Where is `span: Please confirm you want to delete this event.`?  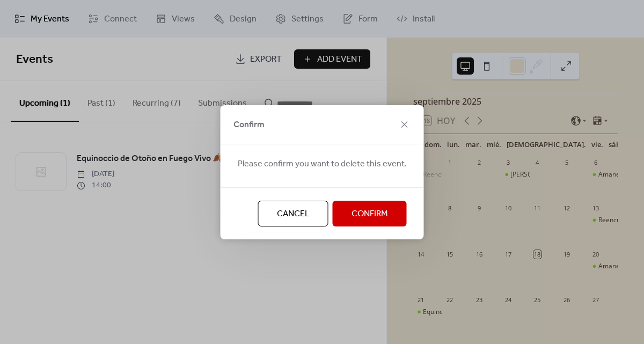
span: Please confirm you want to delete this event. is located at coordinates (322, 164).